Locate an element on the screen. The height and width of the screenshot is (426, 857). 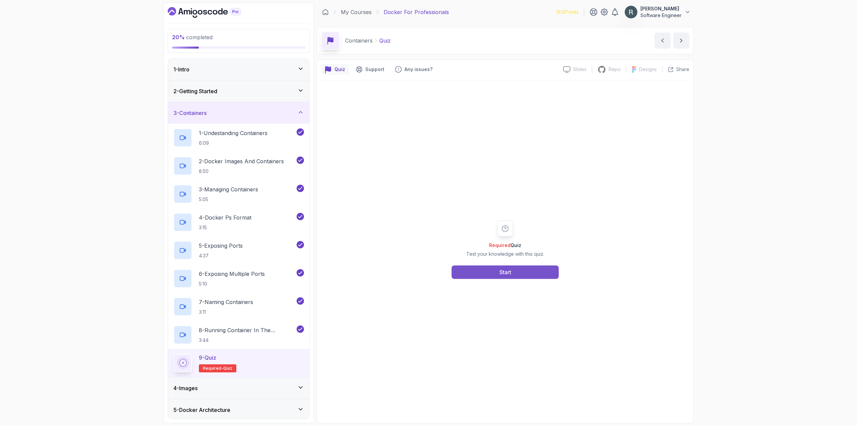
button: next content is located at coordinates (682, 41).